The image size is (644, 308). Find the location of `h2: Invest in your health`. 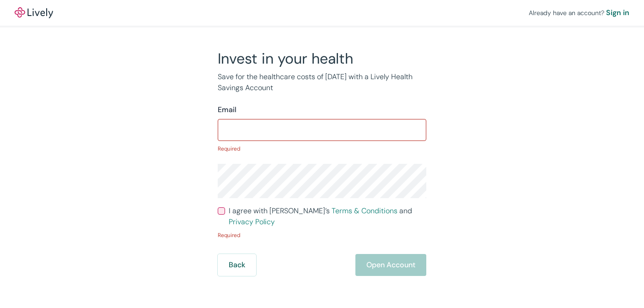

h2: Invest in your health is located at coordinates (322, 59).